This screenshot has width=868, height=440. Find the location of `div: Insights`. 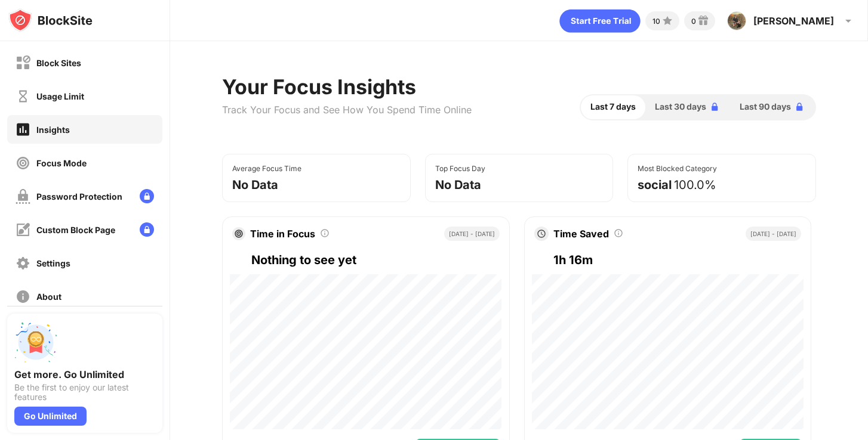

div: Insights is located at coordinates (53, 130).